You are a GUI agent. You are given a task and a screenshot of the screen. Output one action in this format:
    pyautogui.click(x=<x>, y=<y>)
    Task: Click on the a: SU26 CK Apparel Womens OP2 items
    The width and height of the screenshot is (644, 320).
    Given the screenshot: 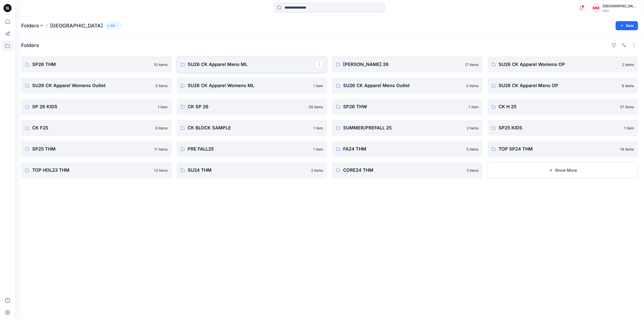 What is the action you would take?
    pyautogui.click(x=563, y=65)
    